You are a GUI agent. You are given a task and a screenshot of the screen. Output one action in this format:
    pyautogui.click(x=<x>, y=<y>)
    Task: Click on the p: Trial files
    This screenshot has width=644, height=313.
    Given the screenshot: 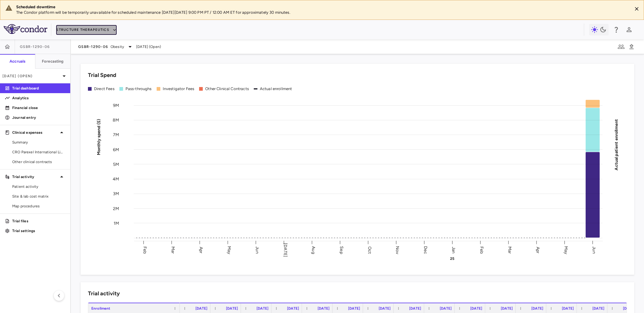 What is the action you would take?
    pyautogui.click(x=39, y=221)
    